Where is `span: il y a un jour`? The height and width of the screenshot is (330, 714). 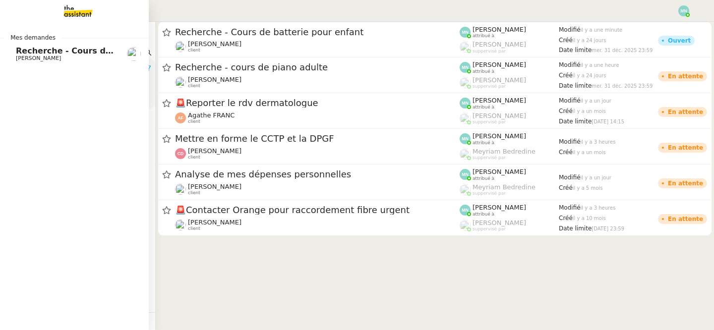
span: il y a un jour is located at coordinates (596, 177).